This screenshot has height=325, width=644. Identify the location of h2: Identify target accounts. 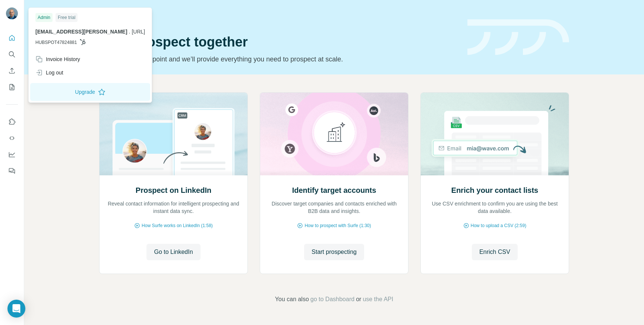
(334, 190).